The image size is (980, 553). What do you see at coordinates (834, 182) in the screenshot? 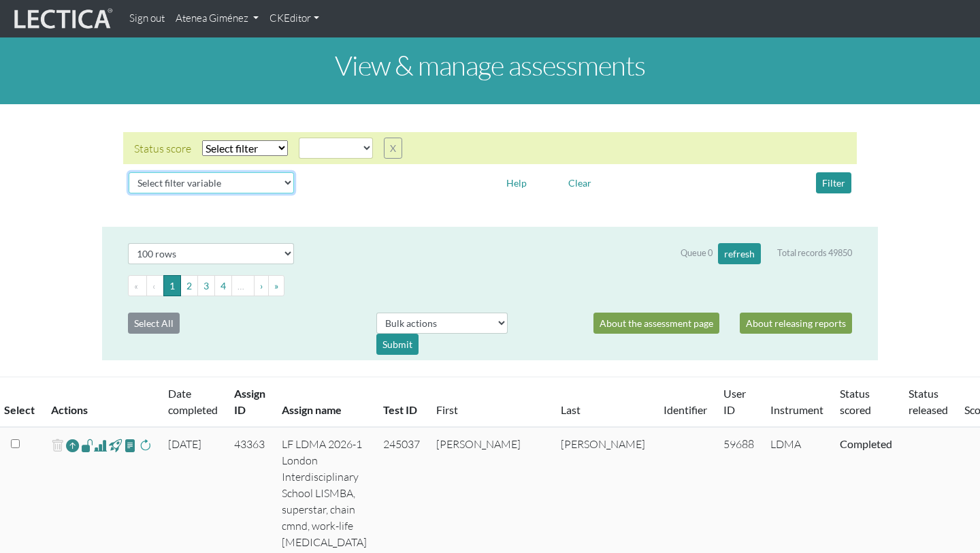
I see `button: Filter` at bounding box center [834, 182].